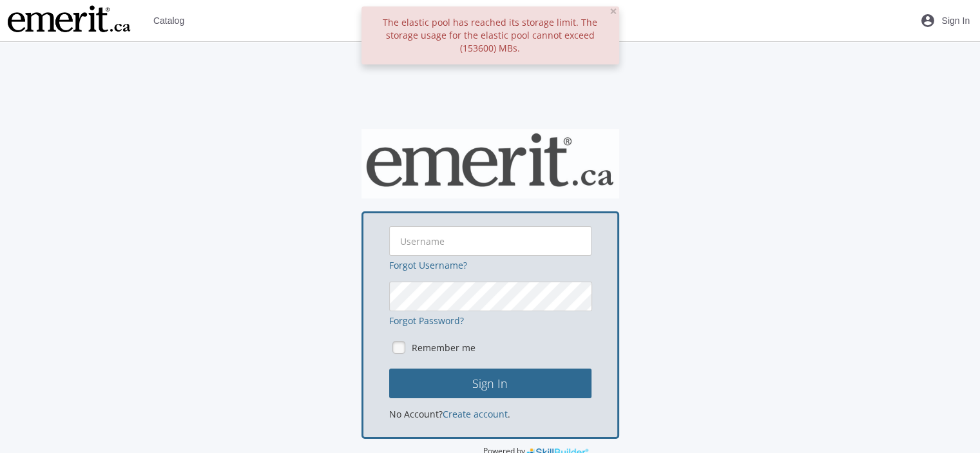 The image size is (980, 453). What do you see at coordinates (427, 320) in the screenshot?
I see `a: Forgot Password?` at bounding box center [427, 320].